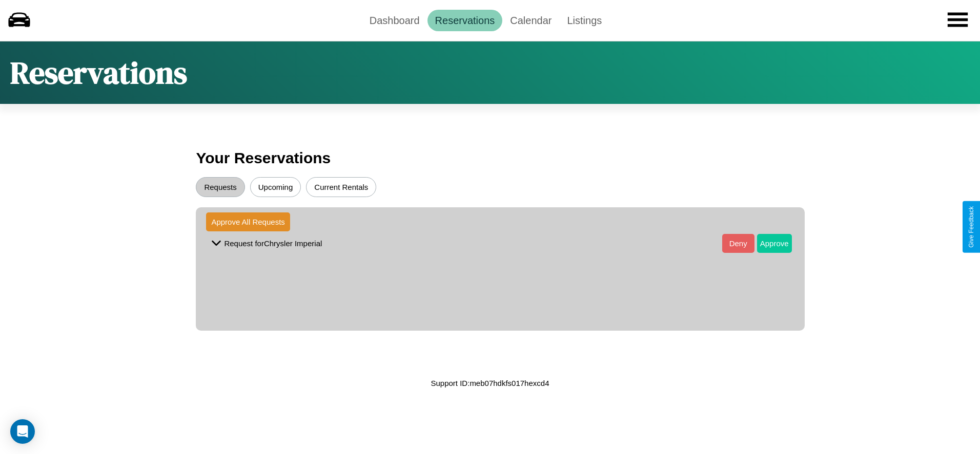  What do you see at coordinates (341, 187) in the screenshot?
I see `button: Current Rentals` at bounding box center [341, 187].